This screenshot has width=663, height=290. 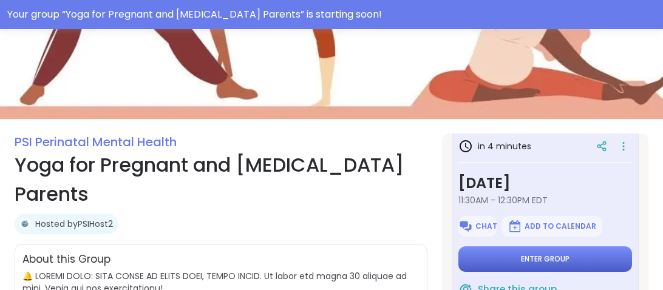 What do you see at coordinates (545, 259) in the screenshot?
I see `button: Enter group` at bounding box center [545, 259].